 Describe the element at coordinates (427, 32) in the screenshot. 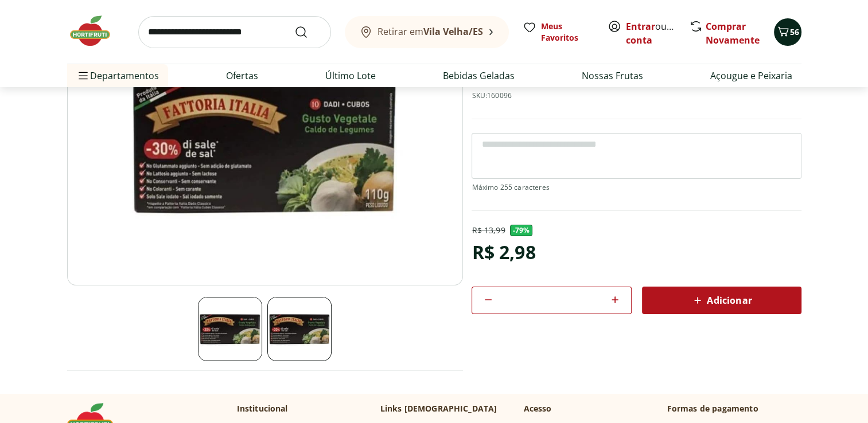

I see `button: Retirar emVila Velha/ES` at that location.